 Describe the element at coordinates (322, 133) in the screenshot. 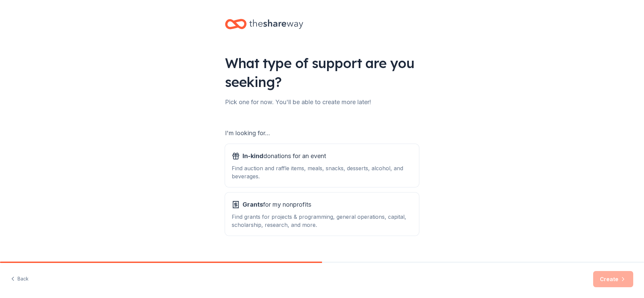

I see `div: I'm looking for...` at that location.